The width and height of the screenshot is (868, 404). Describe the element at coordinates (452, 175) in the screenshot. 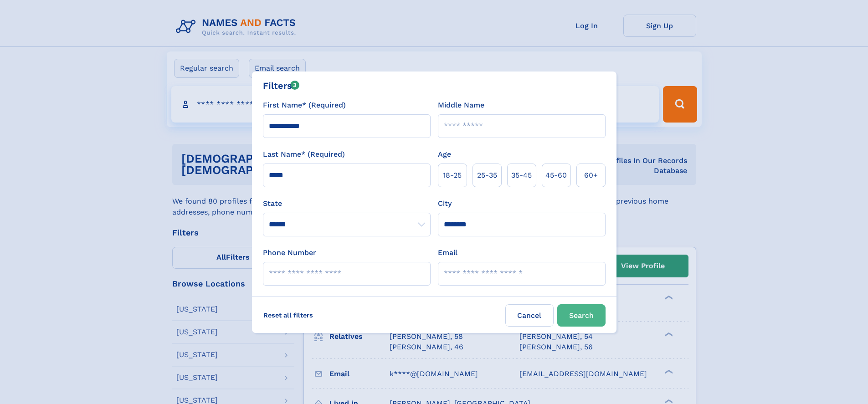

I see `span: 18‑25` at that location.